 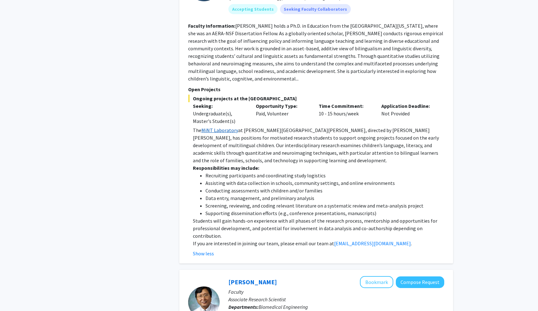 What do you see at coordinates (319, 244) in the screenshot?
I see `p: If you are interested in joining our team, please email our team at .` at bounding box center [319, 244].